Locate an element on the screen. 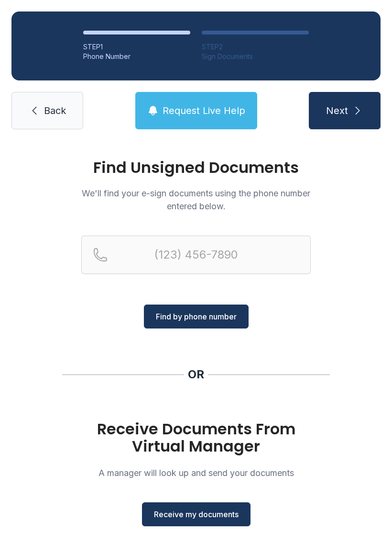  p: We'll find your e-sign documents using the phone number entered below. is located at coordinates (196, 200).